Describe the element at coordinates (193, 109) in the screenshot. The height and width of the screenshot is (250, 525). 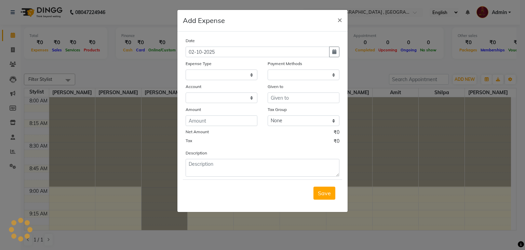
I see `label: Amount` at that location.